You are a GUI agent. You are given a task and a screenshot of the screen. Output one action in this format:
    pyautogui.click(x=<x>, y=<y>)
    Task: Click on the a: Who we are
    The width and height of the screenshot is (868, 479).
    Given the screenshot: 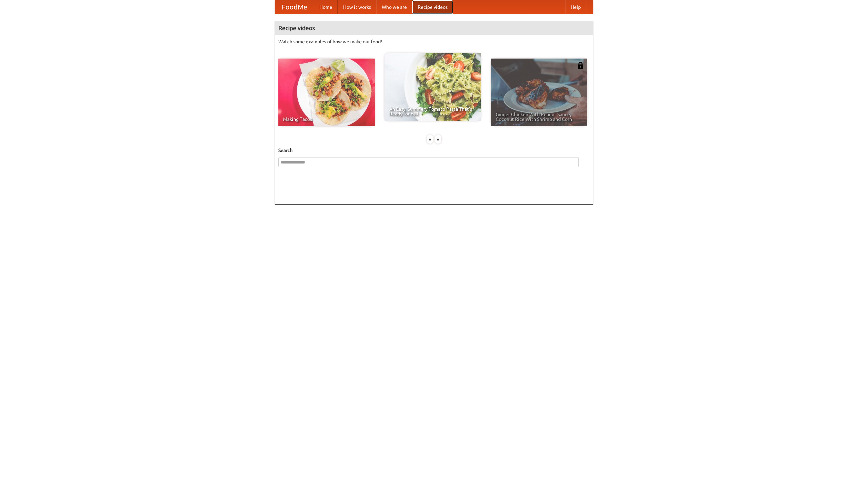 What is the action you would take?
    pyautogui.click(x=394, y=7)
    